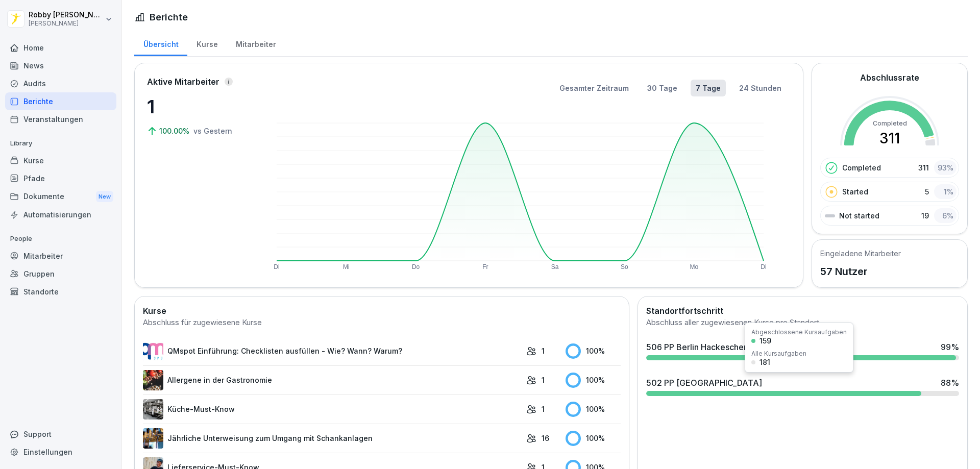 The width and height of the screenshot is (980, 469). I want to click on a: Einstellungen, so click(61, 451).